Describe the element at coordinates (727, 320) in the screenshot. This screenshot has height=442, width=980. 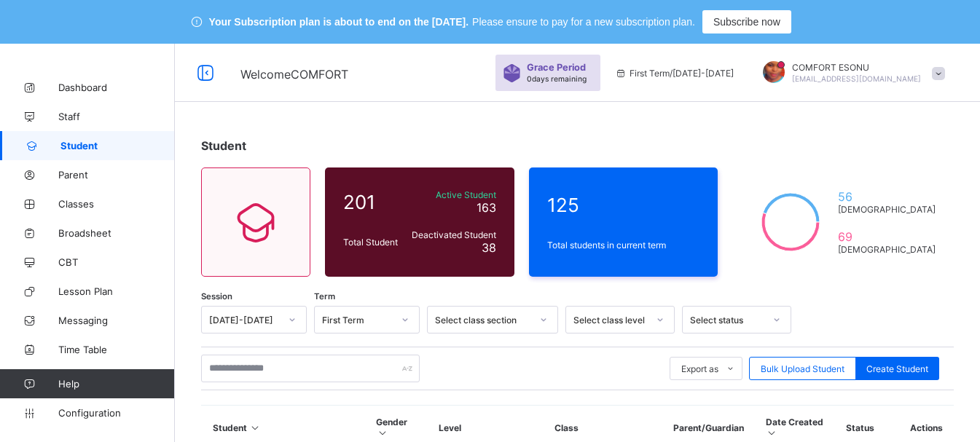
I see `div: Select status` at that location.